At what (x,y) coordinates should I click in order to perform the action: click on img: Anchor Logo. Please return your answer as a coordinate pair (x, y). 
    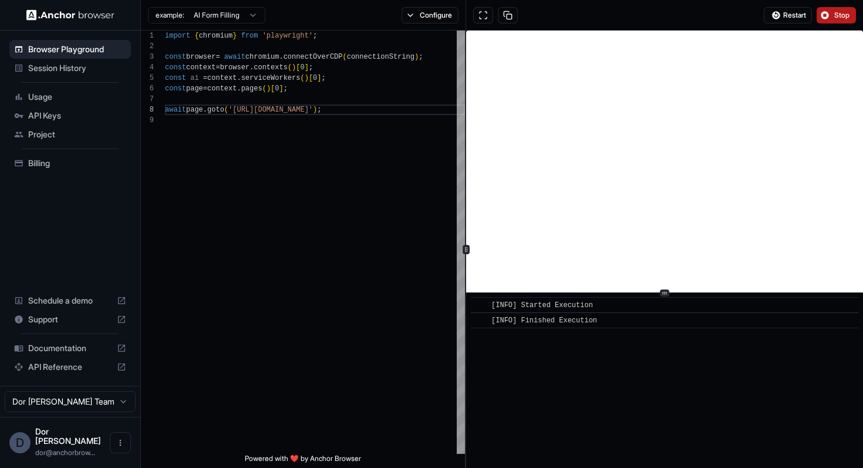
    Looking at the image, I should click on (70, 15).